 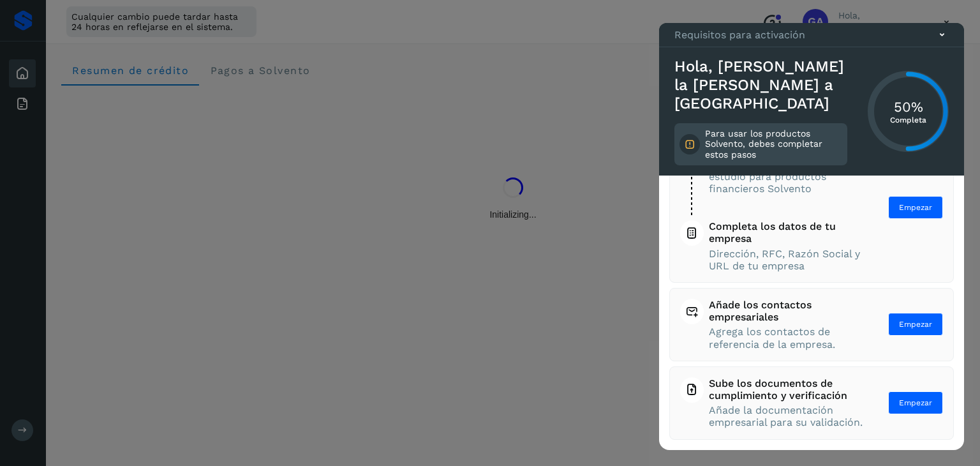 I want to click on span: Dirección, RFC, Razón Social y URL de tu empresa, so click(x=786, y=260).